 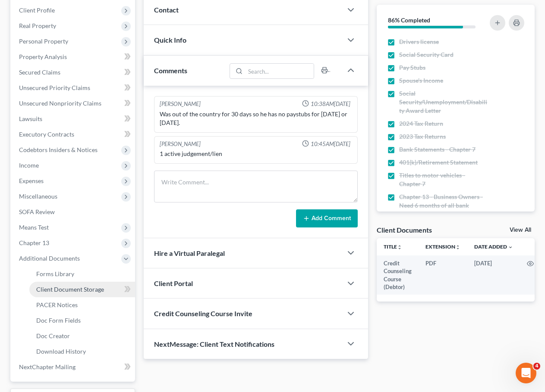 I want to click on span: Pay Stubs, so click(x=412, y=68).